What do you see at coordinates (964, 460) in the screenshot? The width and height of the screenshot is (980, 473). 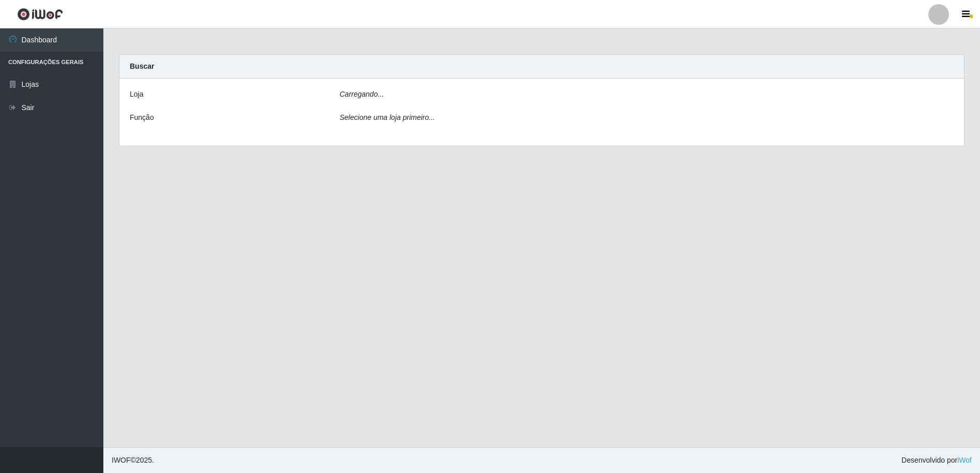 I see `a: iWof` at bounding box center [964, 460].